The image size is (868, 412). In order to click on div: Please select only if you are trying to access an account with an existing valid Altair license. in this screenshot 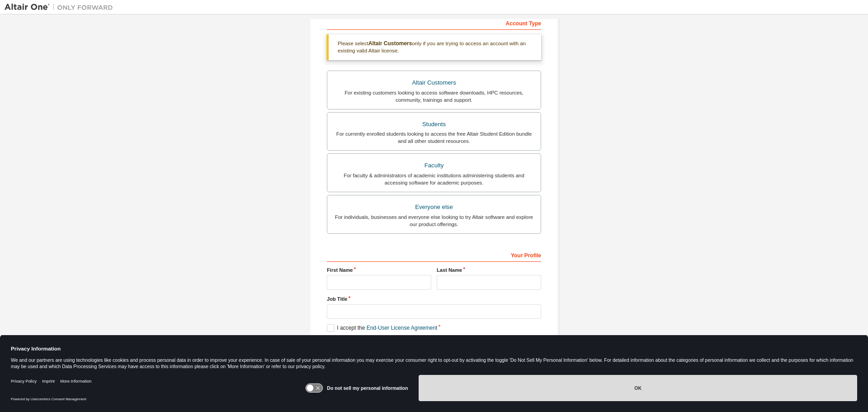, I will do `click(434, 47)`.